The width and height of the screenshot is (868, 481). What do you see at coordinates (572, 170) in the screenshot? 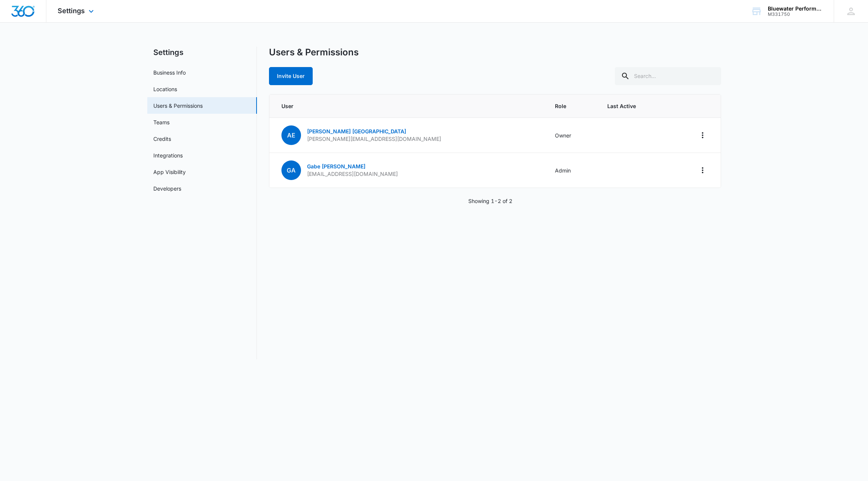
I see `td: Admin` at bounding box center [572, 170].